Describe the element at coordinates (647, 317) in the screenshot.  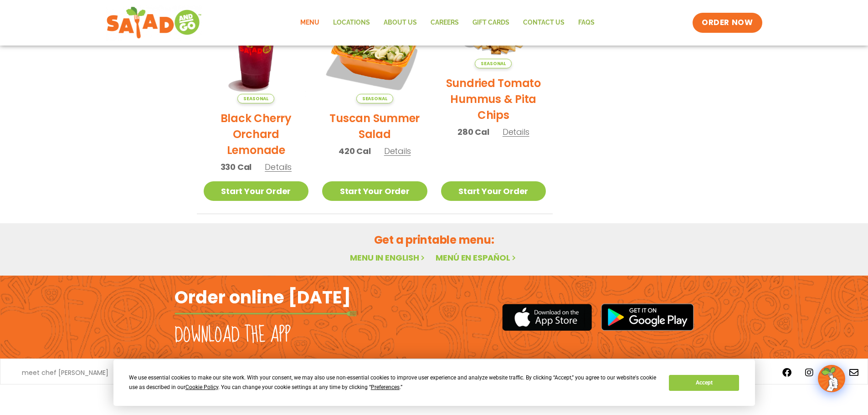
I see `img: google_play` at that location.